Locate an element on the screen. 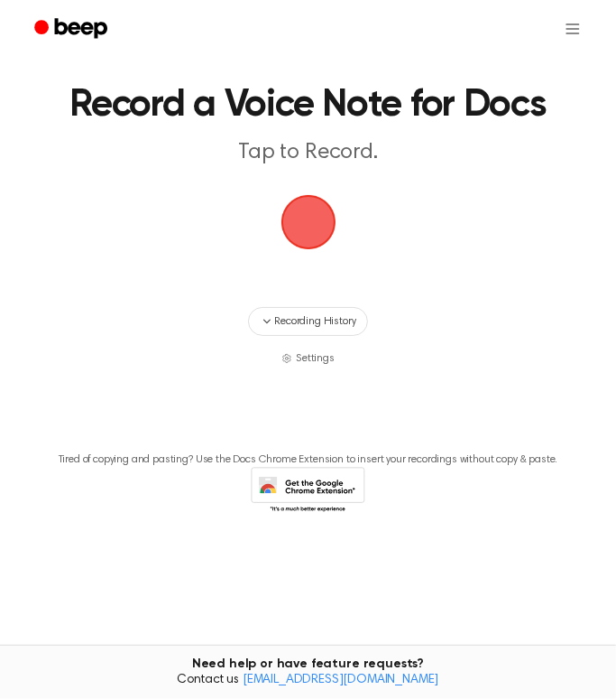 The image size is (616, 699). button: Recording History is located at coordinates (308, 321).